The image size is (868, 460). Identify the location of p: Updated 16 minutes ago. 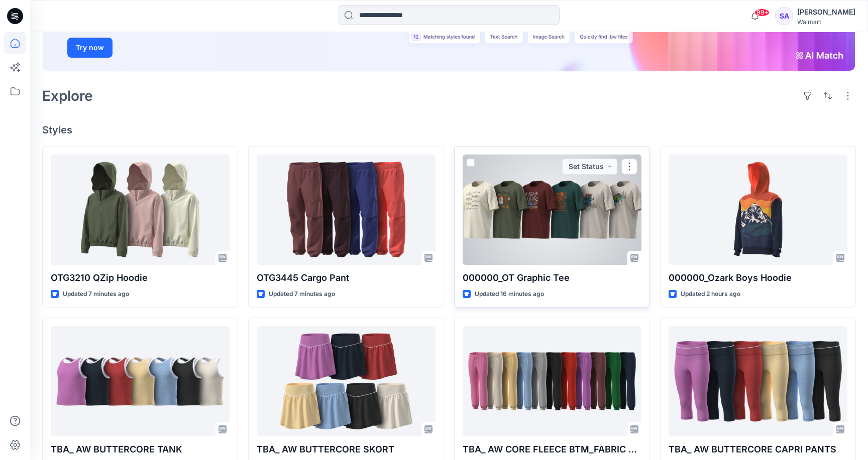
(509, 294).